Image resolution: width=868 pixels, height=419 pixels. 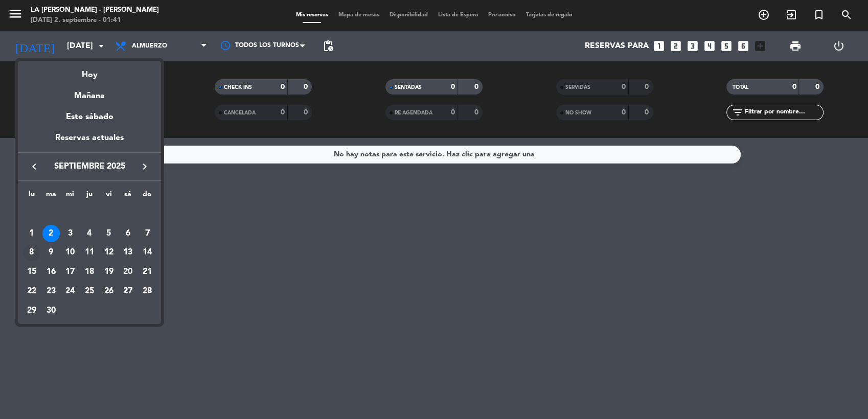 What do you see at coordinates (89, 196) in the screenshot?
I see `th: jueves` at bounding box center [89, 196].